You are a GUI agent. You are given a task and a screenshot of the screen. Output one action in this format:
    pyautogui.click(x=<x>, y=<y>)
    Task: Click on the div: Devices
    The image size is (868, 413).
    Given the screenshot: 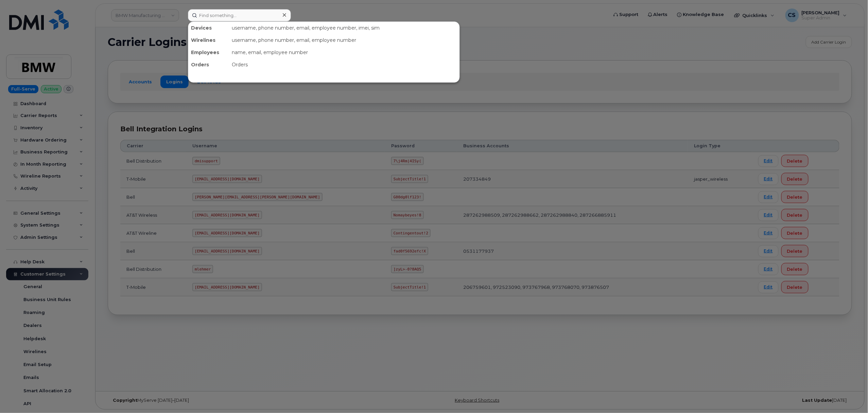 What is the action you would take?
    pyautogui.click(x=209, y=28)
    